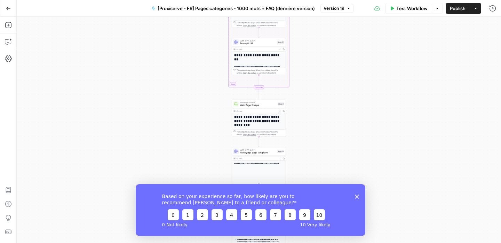 The height and width of the screenshot is (243, 501). Describe the element at coordinates (258, 153) in the screenshot. I see `span: Nettoyage page scrappée` at that location.